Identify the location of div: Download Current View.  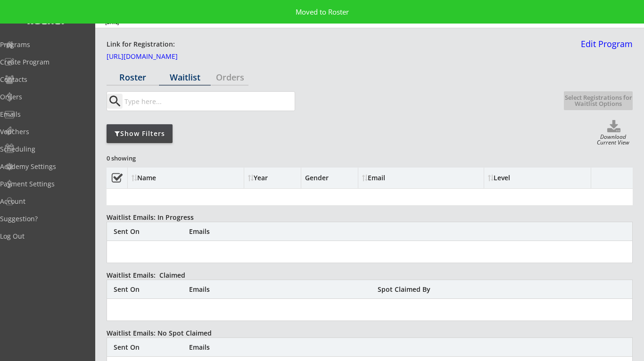
(613, 140).